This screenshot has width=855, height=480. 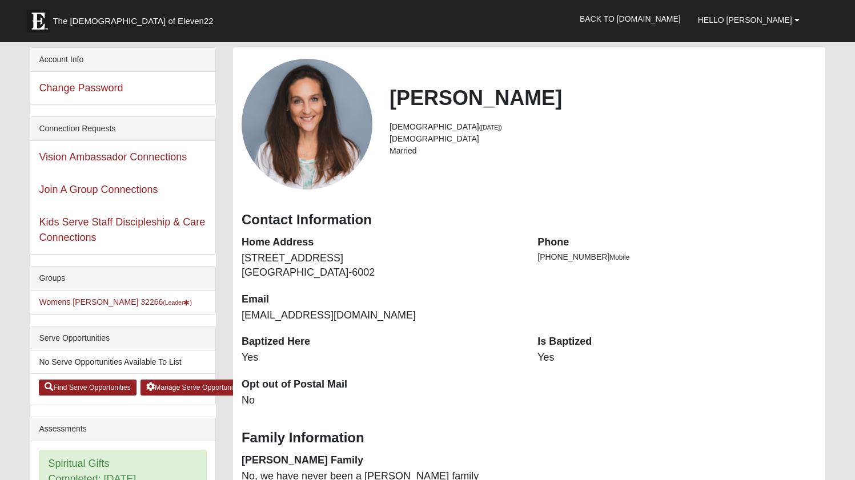 I want to click on dt: Email, so click(x=381, y=300).